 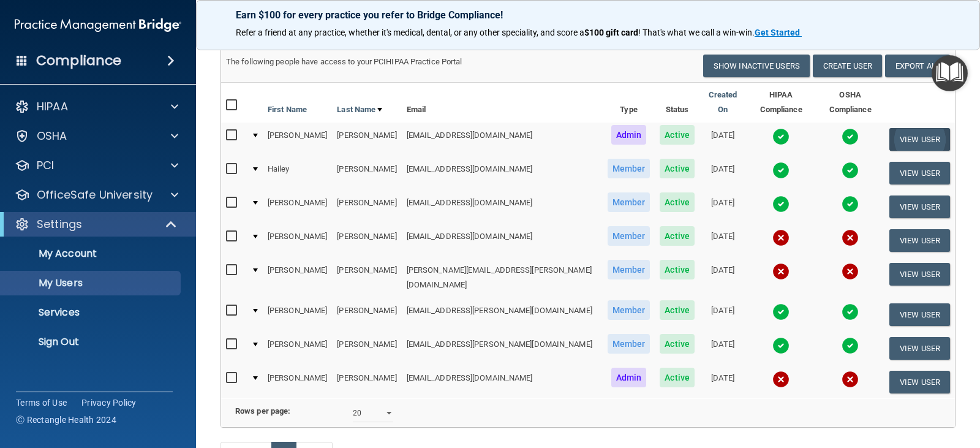 I want to click on a: PCI, so click(x=96, y=165).